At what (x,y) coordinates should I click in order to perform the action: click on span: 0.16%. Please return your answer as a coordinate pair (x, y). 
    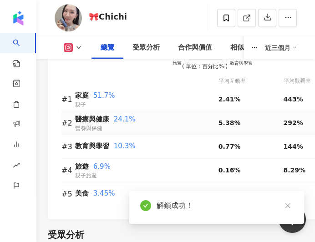
    Looking at the image, I should click on (230, 170).